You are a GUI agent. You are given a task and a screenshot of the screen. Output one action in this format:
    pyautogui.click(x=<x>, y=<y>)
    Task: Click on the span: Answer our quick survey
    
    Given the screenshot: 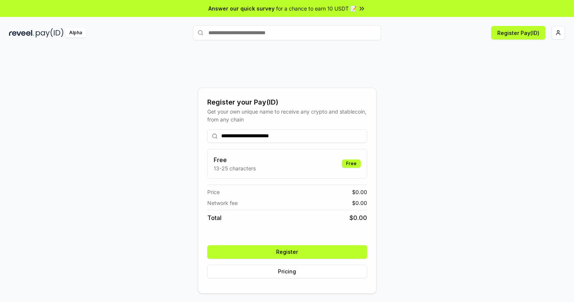 What is the action you would take?
    pyautogui.click(x=241, y=8)
    